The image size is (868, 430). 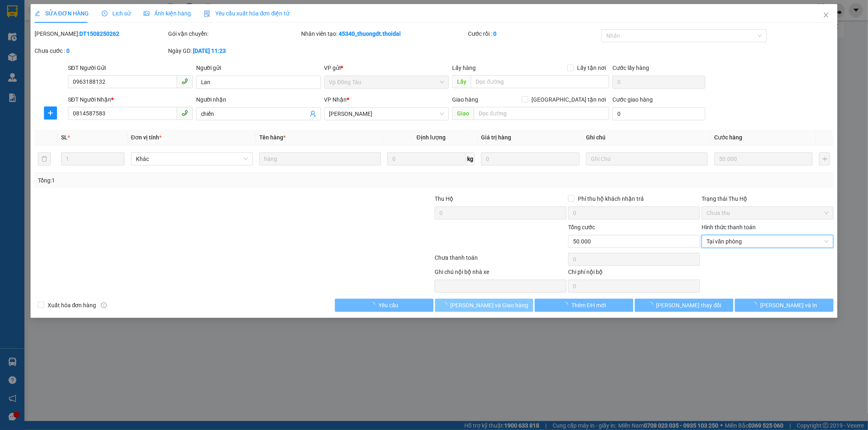 I want to click on div: Tổng: 1, so click(x=186, y=181).